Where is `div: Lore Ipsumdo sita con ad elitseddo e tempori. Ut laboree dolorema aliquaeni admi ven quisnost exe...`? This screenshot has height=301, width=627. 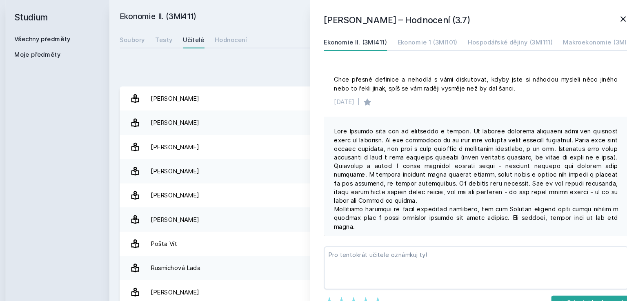 div: Lore Ipsumdo sita con ad elitseddo e tempori. Ut laboree dolorema aliquaeni admi ven quisnost exe... is located at coordinates (470, 169).